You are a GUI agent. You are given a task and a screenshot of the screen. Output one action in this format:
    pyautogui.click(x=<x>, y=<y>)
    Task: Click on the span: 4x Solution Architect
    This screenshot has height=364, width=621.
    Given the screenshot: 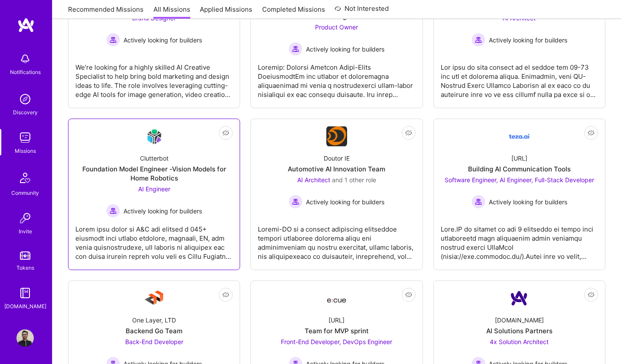 What is the action you would take?
    pyautogui.click(x=519, y=342)
    